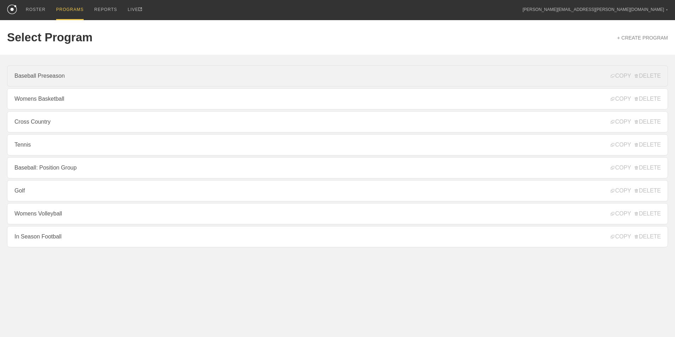  Describe the element at coordinates (338, 214) in the screenshot. I see `a: Womens Volleyball` at that location.